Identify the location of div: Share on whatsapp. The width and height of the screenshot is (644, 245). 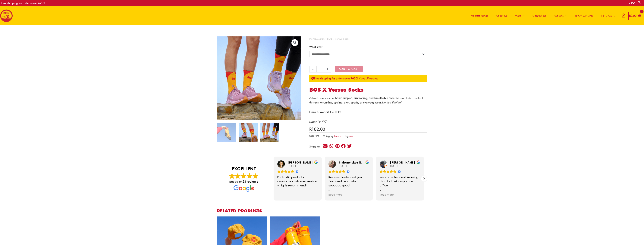
(331, 146).